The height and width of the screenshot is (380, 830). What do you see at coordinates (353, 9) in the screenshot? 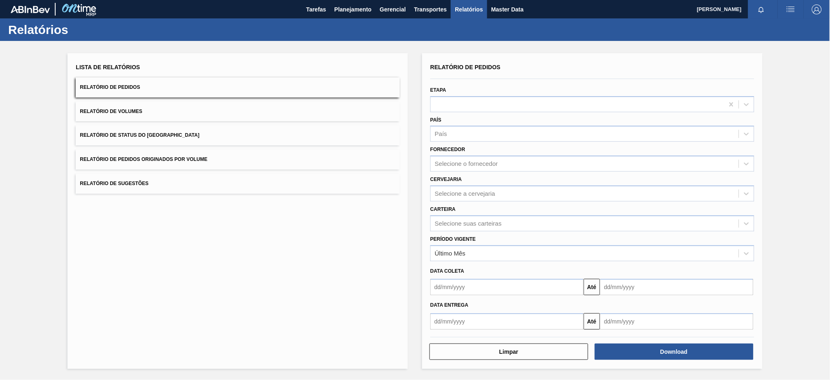
I see `span: Planejamento` at bounding box center [353, 9].